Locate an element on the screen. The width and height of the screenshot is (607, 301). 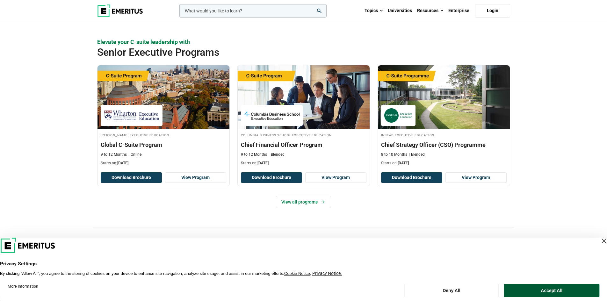
h4: INSEAD Executive Education is located at coordinates (444, 135).